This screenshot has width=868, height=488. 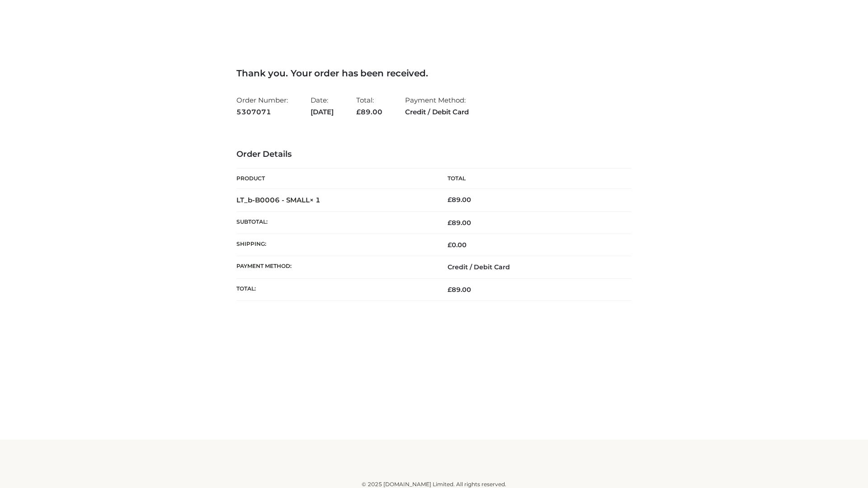 What do you see at coordinates (436, 113) in the screenshot?
I see `strong: Credit / Debit Card` at bounding box center [436, 113].